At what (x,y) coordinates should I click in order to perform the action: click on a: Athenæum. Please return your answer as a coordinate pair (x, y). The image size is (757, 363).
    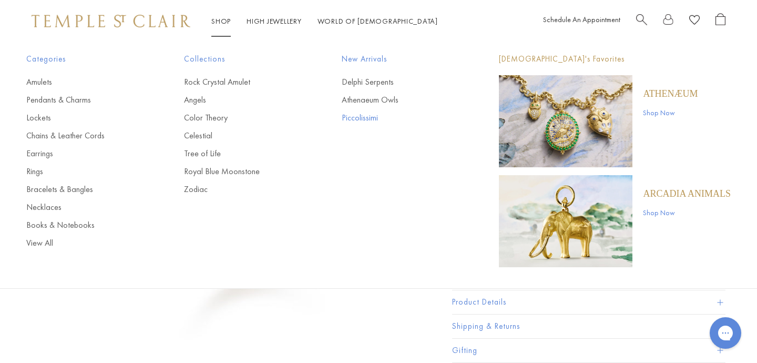
    Looking at the image, I should click on (670, 94).